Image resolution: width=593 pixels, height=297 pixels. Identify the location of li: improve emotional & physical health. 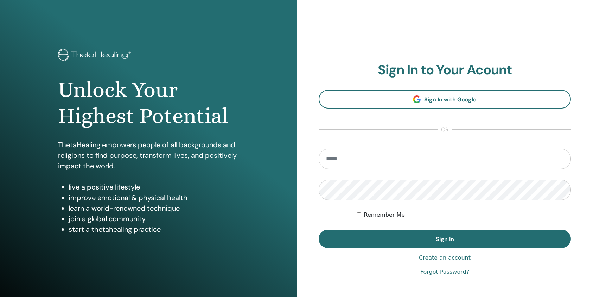
(153, 197).